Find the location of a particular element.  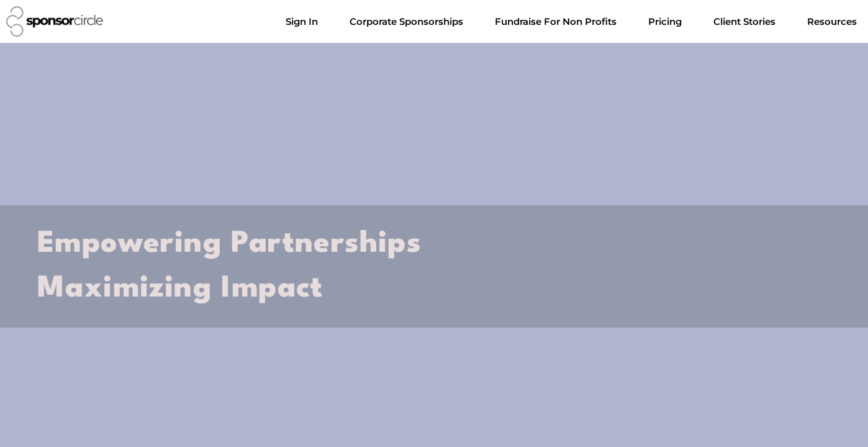

a: Sign In is located at coordinates (301, 22).